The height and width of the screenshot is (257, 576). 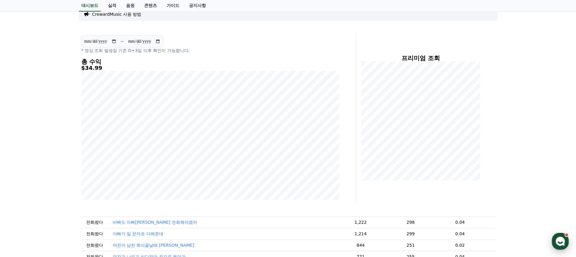 I want to click on div: Keywords by Traffic, so click(x=84, y=37).